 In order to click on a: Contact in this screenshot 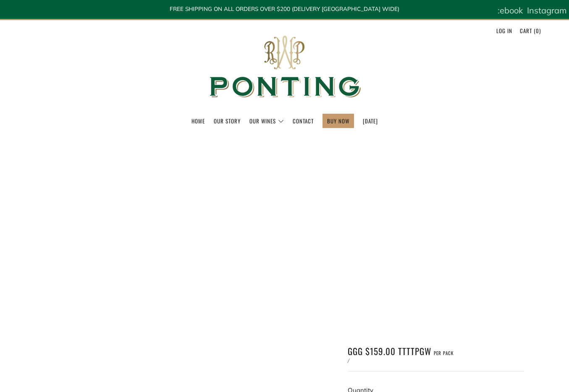, I will do `click(303, 121)`.